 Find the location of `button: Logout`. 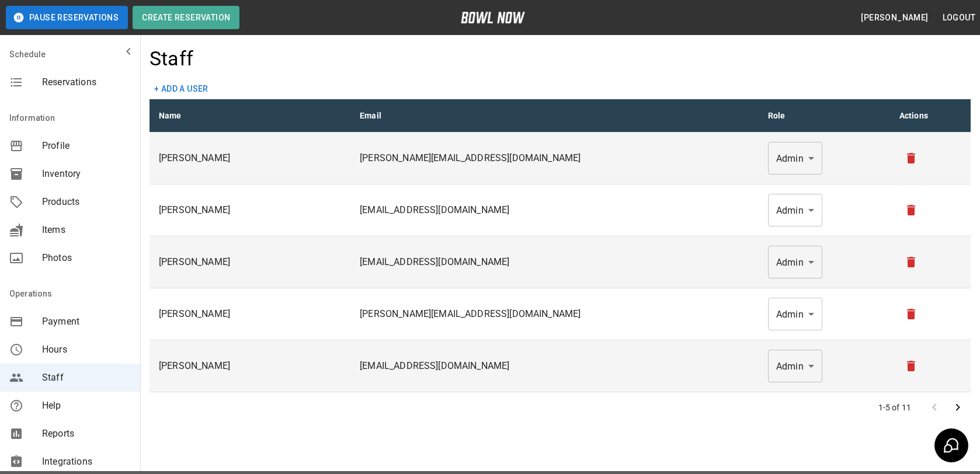

button: Logout is located at coordinates (959, 17).